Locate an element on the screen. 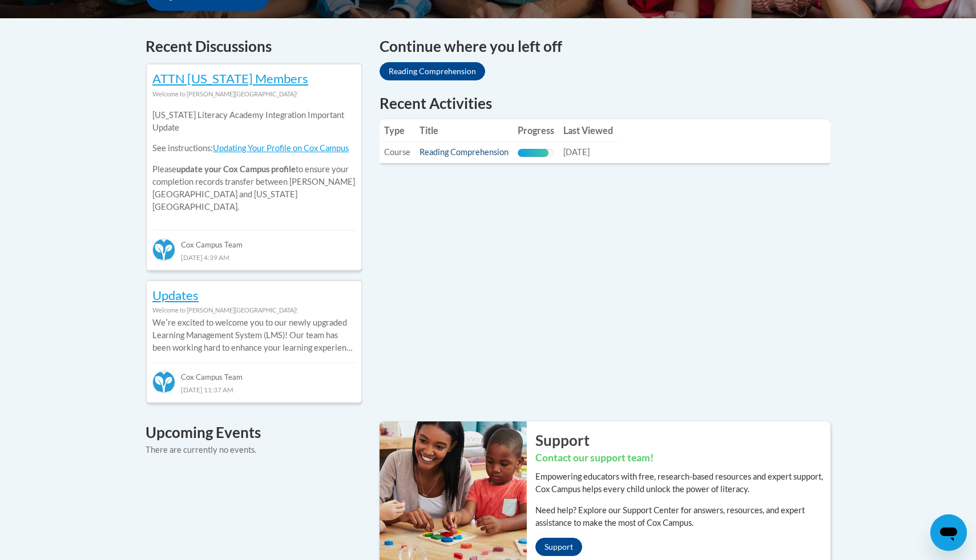 The height and width of the screenshot is (560, 976). a: Support is located at coordinates (559, 547).